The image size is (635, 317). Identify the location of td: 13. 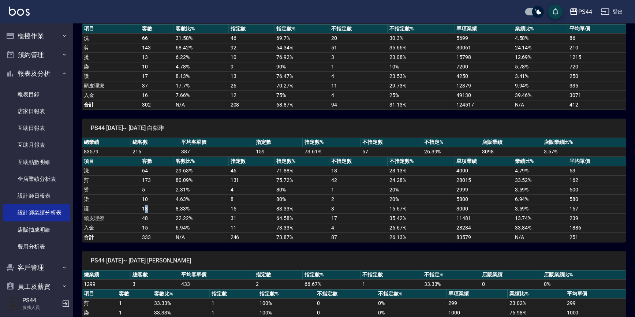
(157, 57).